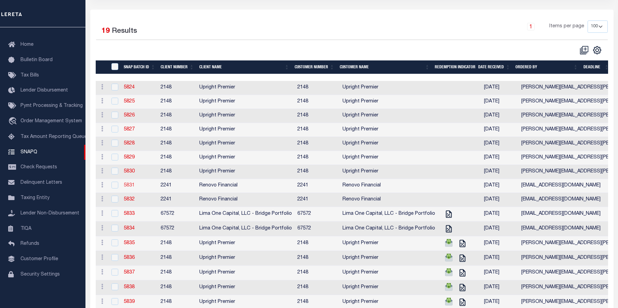 This screenshot has height=308, width=618. I want to click on span: Taxing Entity, so click(35, 198).